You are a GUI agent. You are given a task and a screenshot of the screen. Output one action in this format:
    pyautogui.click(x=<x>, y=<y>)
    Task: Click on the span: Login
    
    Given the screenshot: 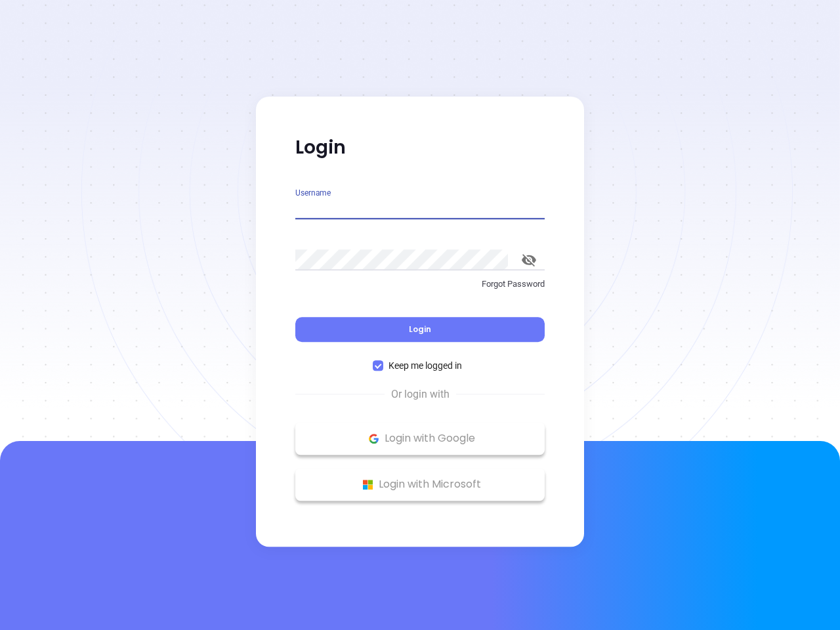 What is the action you would take?
    pyautogui.click(x=420, y=329)
    